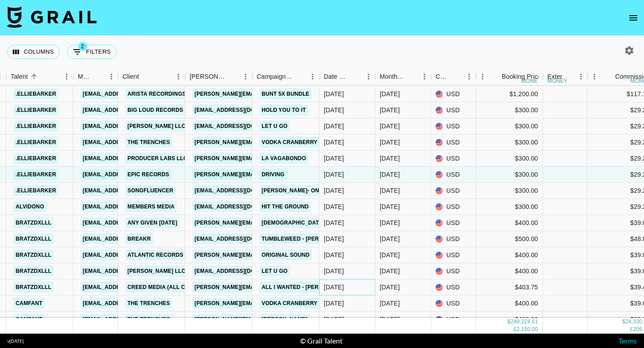  What do you see at coordinates (284, 158) in the screenshot?
I see `a: la vagabondo` at bounding box center [284, 158].